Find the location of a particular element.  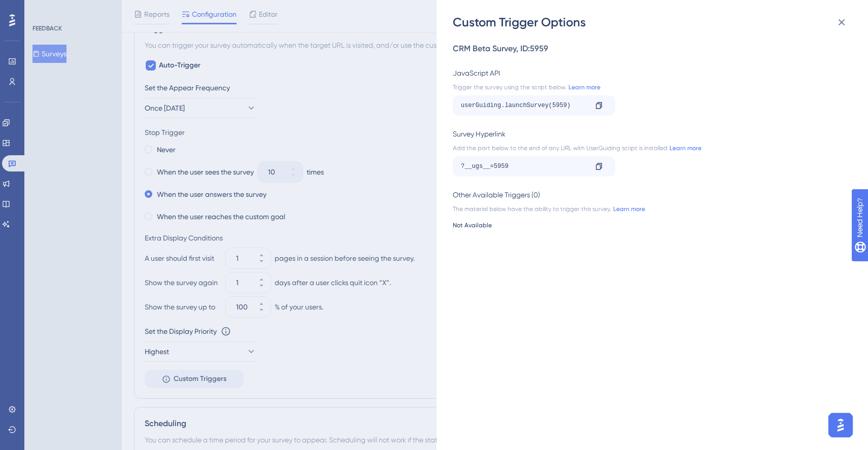

div: ?__ugs__=5959 is located at coordinates (524, 167).